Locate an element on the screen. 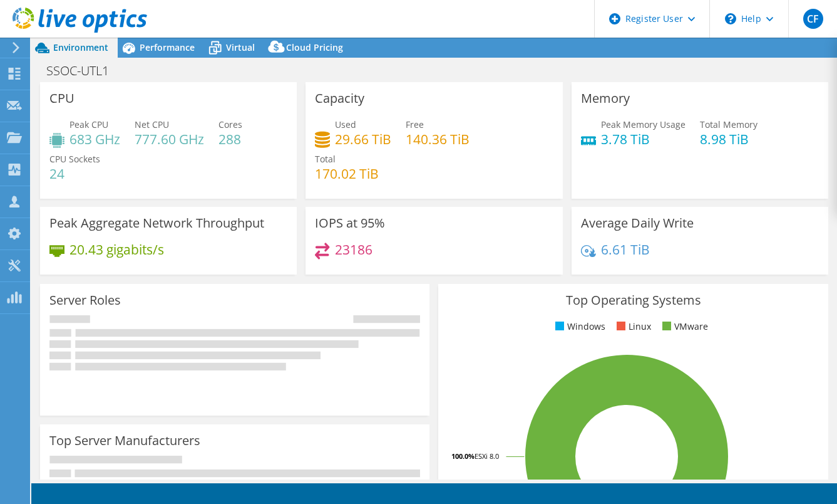 This screenshot has height=504, width=837. h3: IOPS at 95% is located at coordinates (350, 223).